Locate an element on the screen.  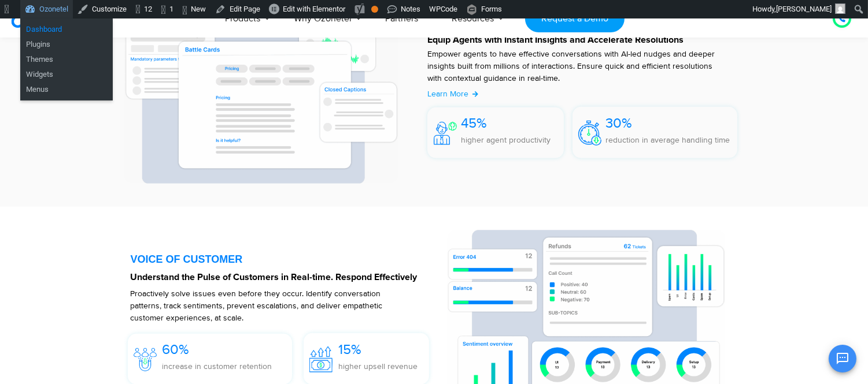
div: OK is located at coordinates (375, 9).